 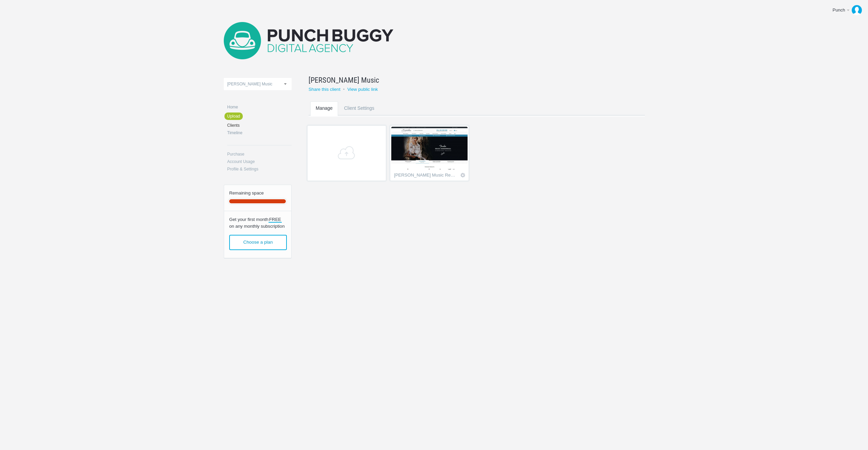 I want to click on a: Clients, so click(x=259, y=125).